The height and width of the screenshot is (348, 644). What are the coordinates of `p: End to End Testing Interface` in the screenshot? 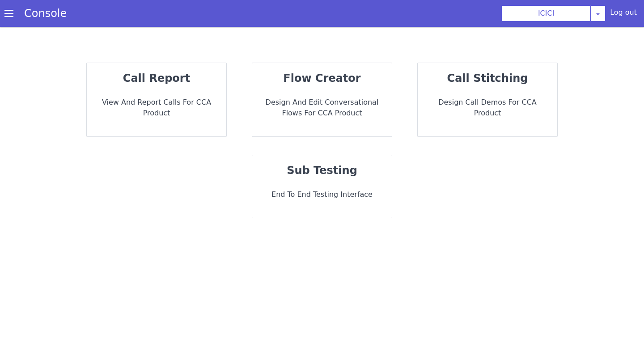 It's located at (322, 195).